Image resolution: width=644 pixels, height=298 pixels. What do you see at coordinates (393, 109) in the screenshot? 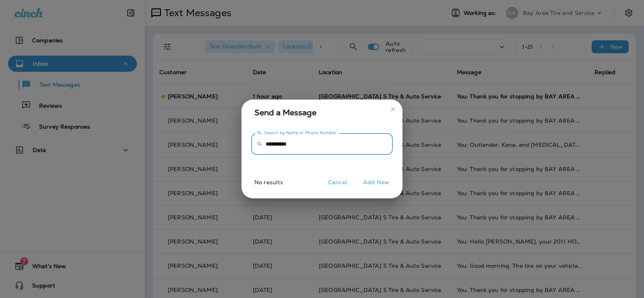
I see `button: close` at bounding box center [393, 109].